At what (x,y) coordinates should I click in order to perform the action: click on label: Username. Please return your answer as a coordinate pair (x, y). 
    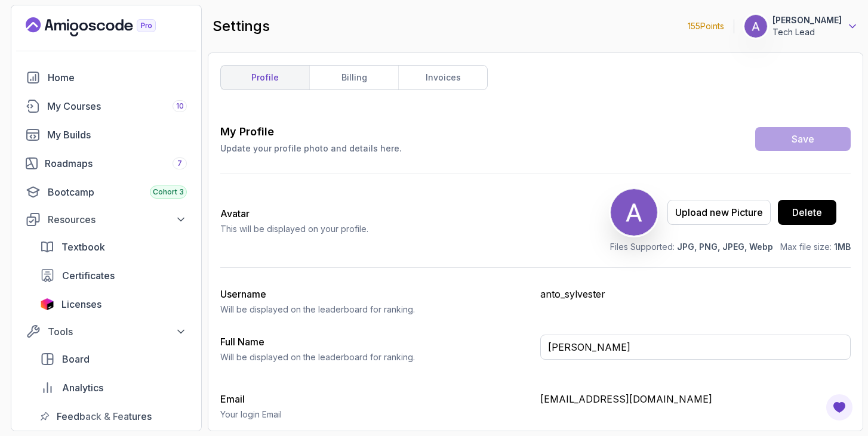
    Looking at the image, I should click on (243, 294).